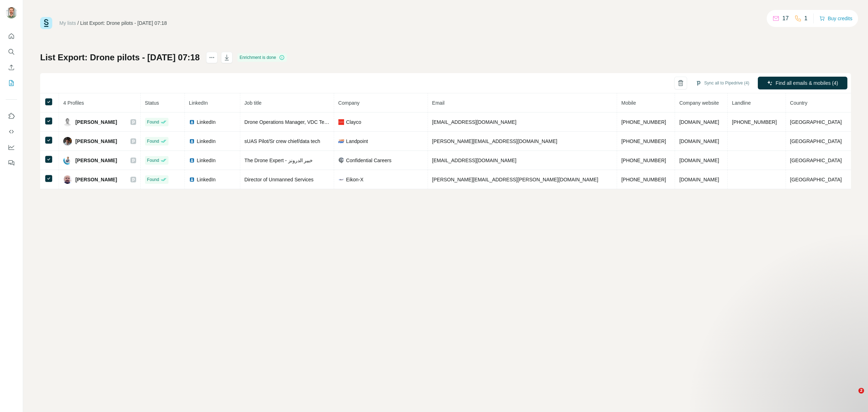  I want to click on button: Buy credits, so click(836, 19).